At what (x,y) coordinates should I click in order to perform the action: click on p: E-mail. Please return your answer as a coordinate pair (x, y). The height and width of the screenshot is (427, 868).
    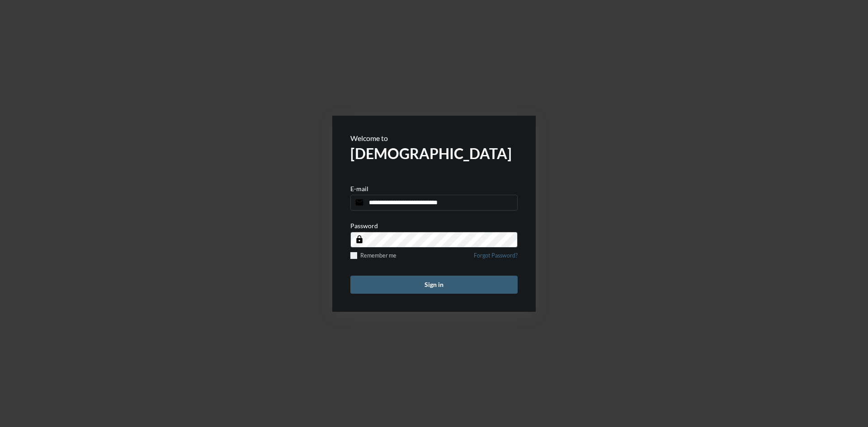
    Looking at the image, I should click on (359, 188).